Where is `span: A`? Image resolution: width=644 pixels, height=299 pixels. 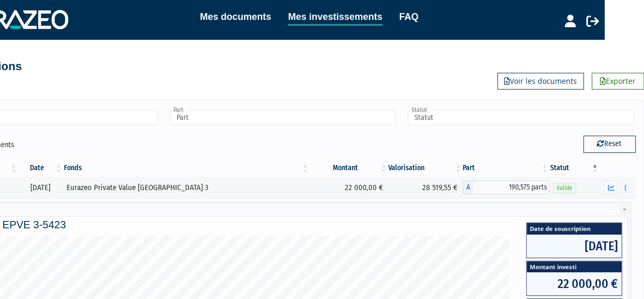
span: A is located at coordinates (468, 187).